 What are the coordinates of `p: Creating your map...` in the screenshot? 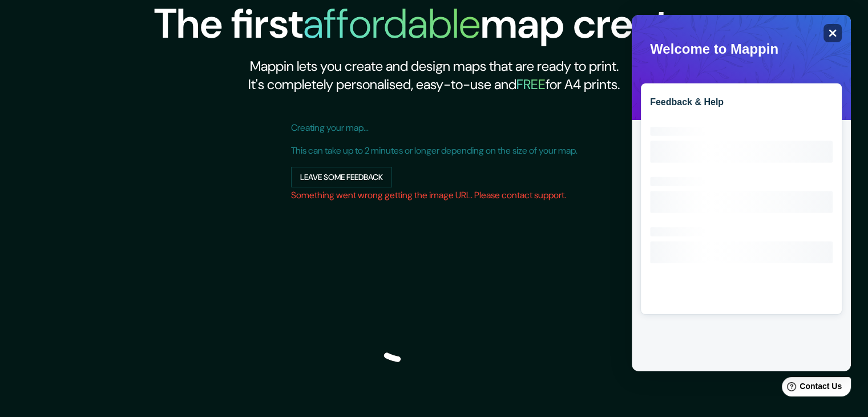 It's located at (434, 128).